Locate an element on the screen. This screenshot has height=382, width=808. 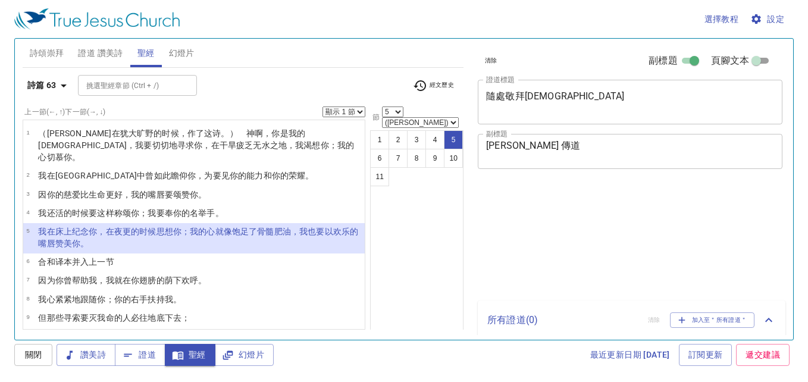
span: 7 is located at coordinates (27, 279).